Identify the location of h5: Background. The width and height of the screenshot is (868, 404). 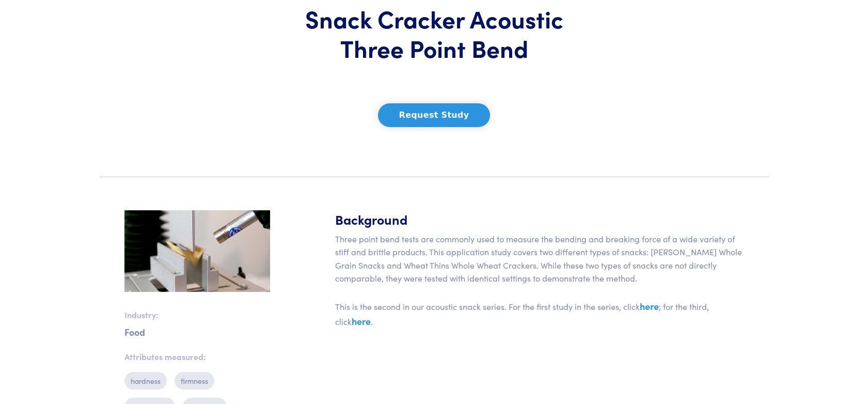
(540, 219).